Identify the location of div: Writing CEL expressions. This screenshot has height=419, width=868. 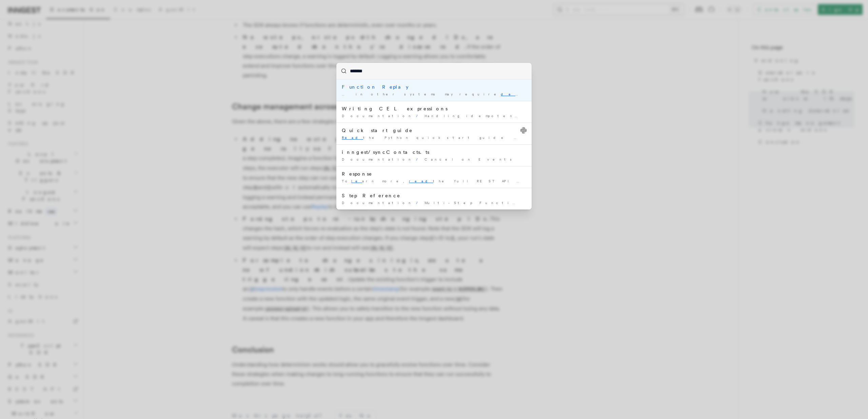
(434, 109).